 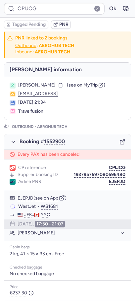 I want to click on span: Booking #, so click(x=42, y=142).